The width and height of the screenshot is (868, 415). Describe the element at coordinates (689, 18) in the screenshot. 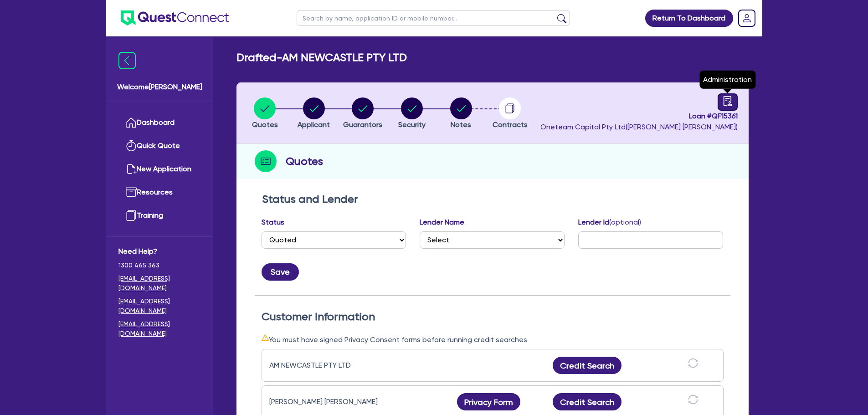

I see `a: Return To Dashboard` at that location.